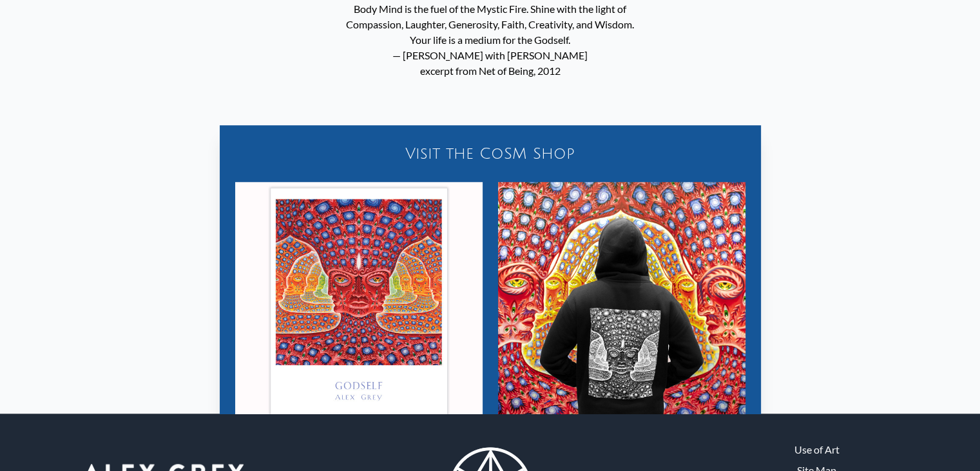  What do you see at coordinates (817, 449) in the screenshot?
I see `a: Use of Art` at bounding box center [817, 449].